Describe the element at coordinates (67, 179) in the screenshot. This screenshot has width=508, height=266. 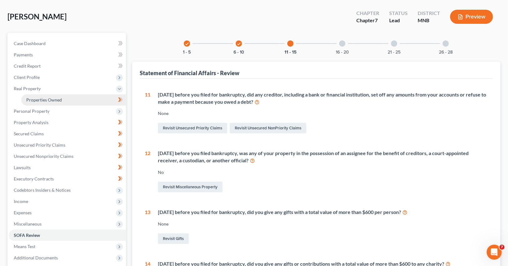
I see `a: Executory Contracts` at that location.